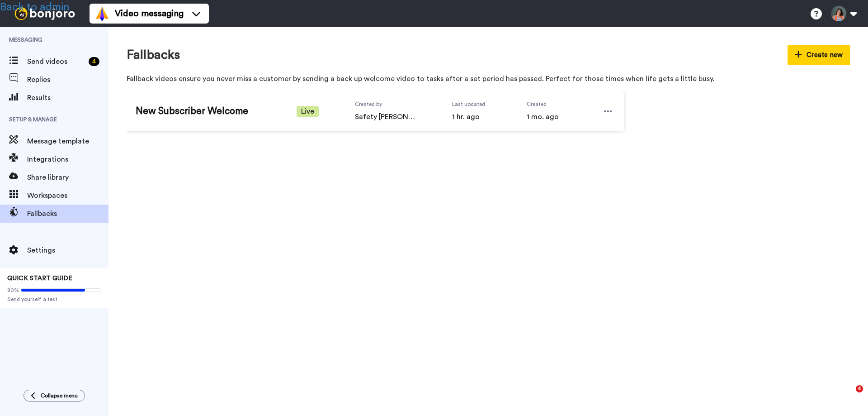  I want to click on span: Collapse menu, so click(59, 396).